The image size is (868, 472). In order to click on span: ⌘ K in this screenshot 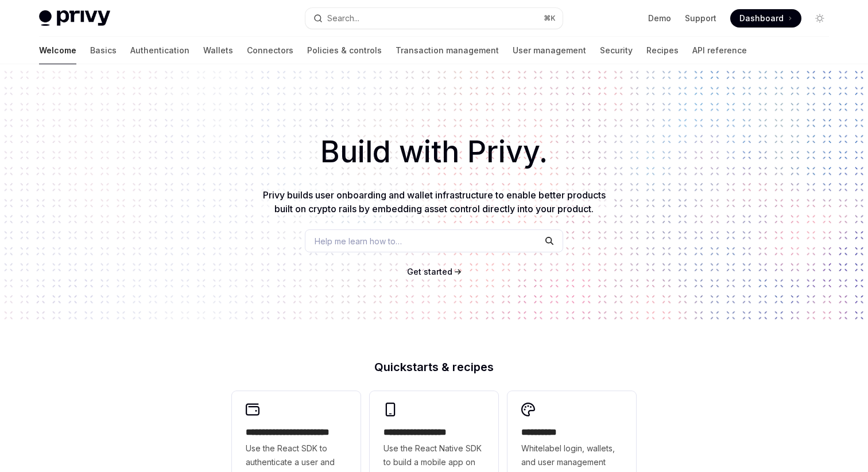, I will do `click(549, 19)`.